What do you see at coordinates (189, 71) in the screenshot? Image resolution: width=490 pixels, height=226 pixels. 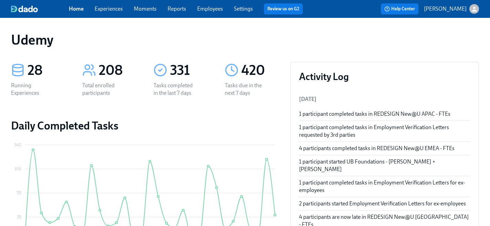 I see `div: 331` at bounding box center [189, 71].